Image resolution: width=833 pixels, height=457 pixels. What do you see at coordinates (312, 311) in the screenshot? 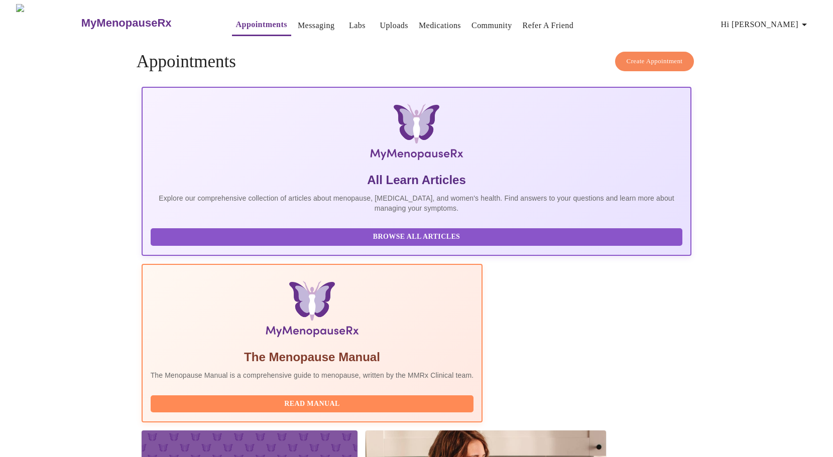
I see `img: Menopause Manual` at bounding box center [312, 311].